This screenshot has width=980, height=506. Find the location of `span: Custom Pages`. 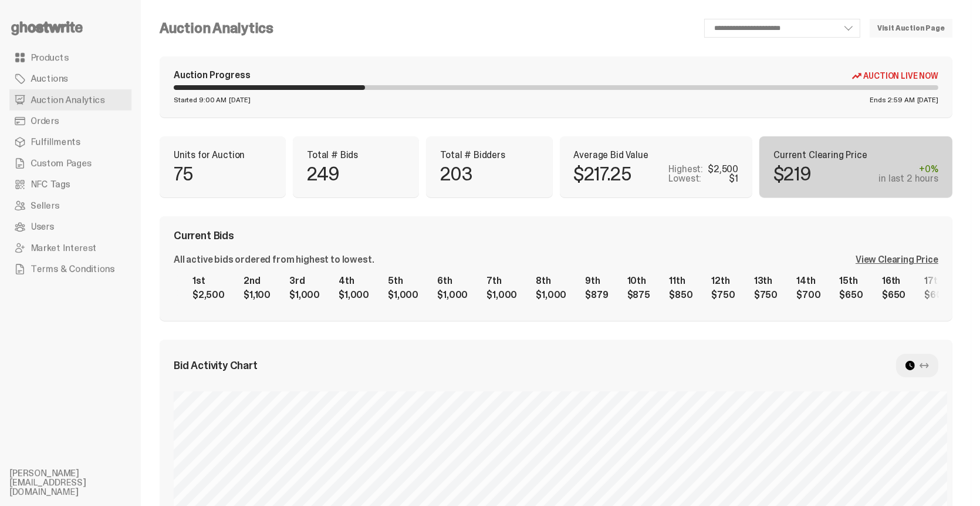

span: Custom Pages is located at coordinates (61, 164).